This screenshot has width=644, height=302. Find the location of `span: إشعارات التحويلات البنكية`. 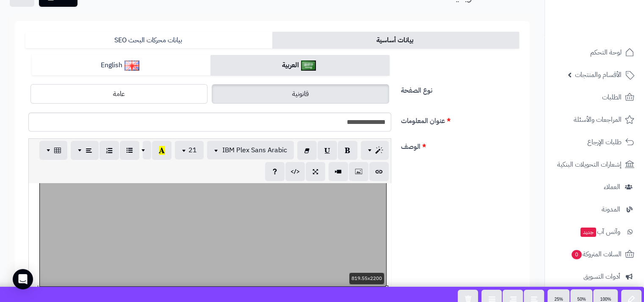

span: إشعارات التحويلات البنكية is located at coordinates (589, 164).